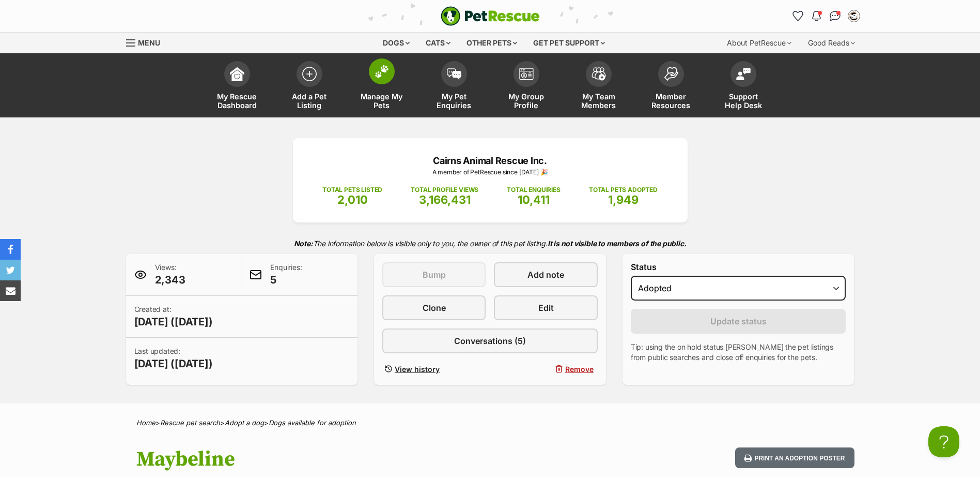 The width and height of the screenshot is (980, 478). Describe the element at coordinates (831, 43) in the screenshot. I see `div: Good Reads` at that location.